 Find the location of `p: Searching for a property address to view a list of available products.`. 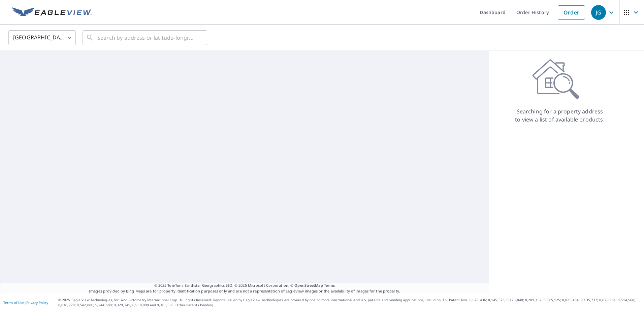

p: Searching for a property address to view a list of available products. is located at coordinates (560, 116).